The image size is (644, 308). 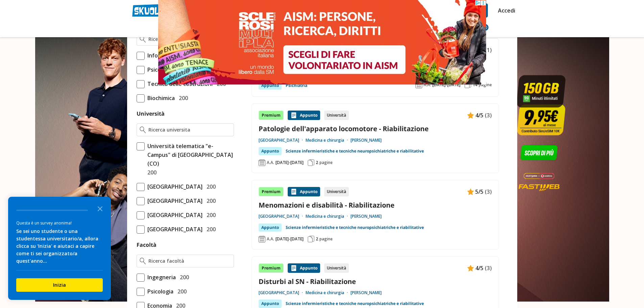 What do you see at coordinates (59, 285) in the screenshot?
I see `button: Inizia` at bounding box center [59, 285].